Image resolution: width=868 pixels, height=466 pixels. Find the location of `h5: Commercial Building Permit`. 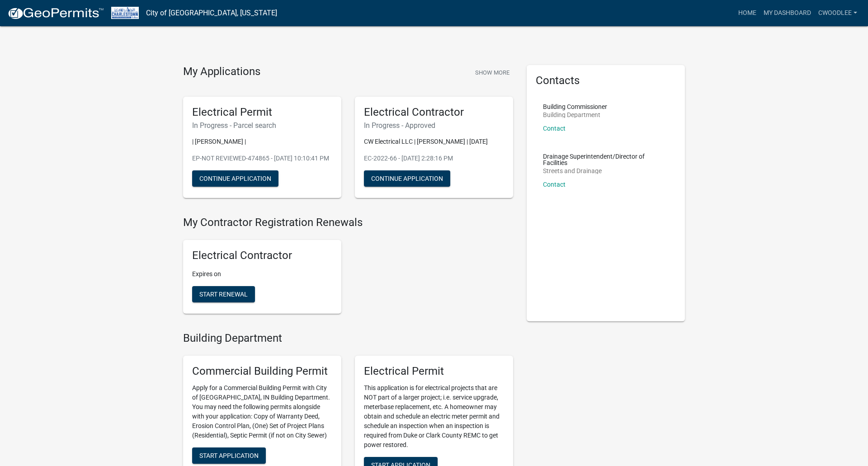

h5: Commercial Building Permit is located at coordinates (262, 371).